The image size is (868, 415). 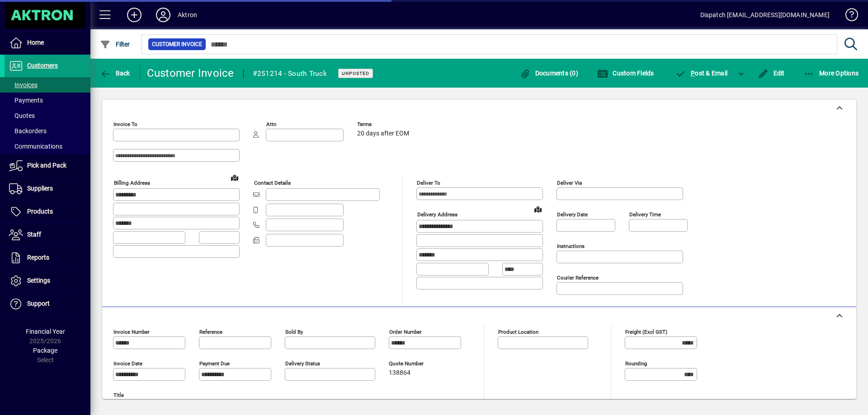 I want to click on span: Documents (0), so click(x=549, y=73).